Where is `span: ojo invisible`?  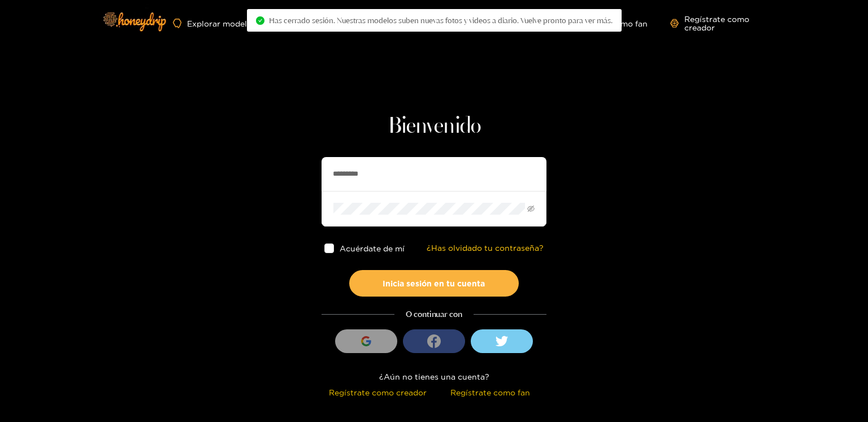 span: ojo invisible is located at coordinates (530, 208).